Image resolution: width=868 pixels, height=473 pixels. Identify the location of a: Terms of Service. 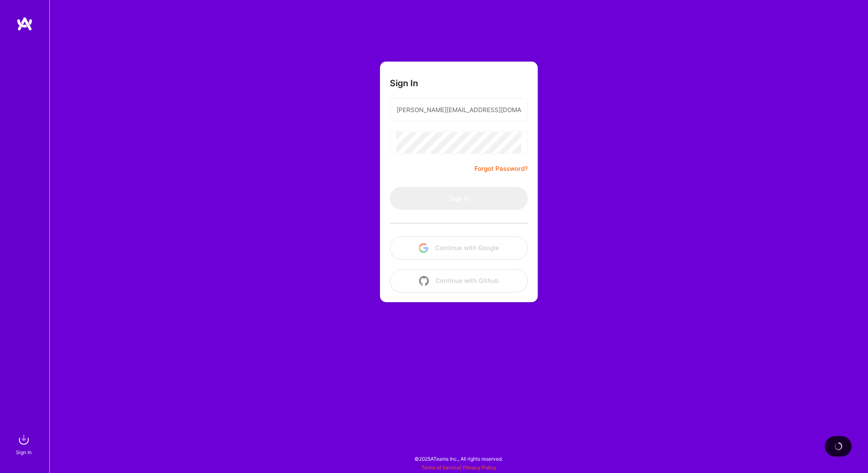
(441, 468).